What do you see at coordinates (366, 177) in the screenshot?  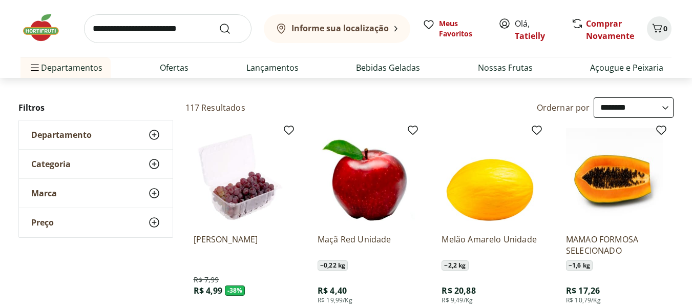 I see `img: Maçã Red Unidade` at bounding box center [366, 177].